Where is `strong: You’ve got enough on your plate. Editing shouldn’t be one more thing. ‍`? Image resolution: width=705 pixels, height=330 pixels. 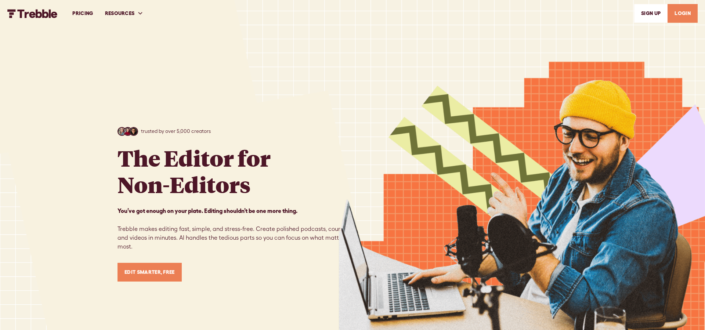 strong: You’ve got enough on your plate. Editing shouldn’t be one more thing. ‍ is located at coordinates (207, 211).